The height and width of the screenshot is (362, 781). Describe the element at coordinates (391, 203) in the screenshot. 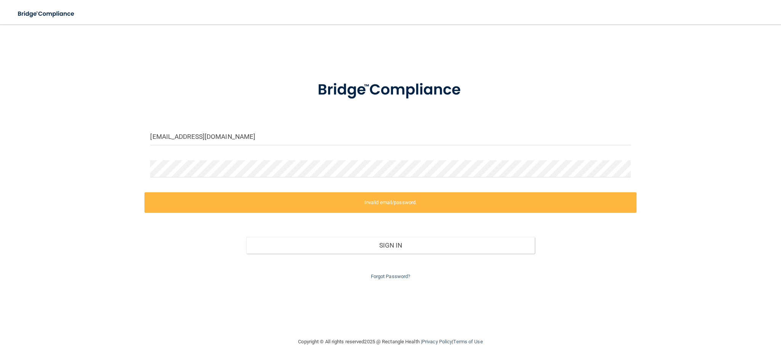

I see `label: Invalid email/password.` at that location.